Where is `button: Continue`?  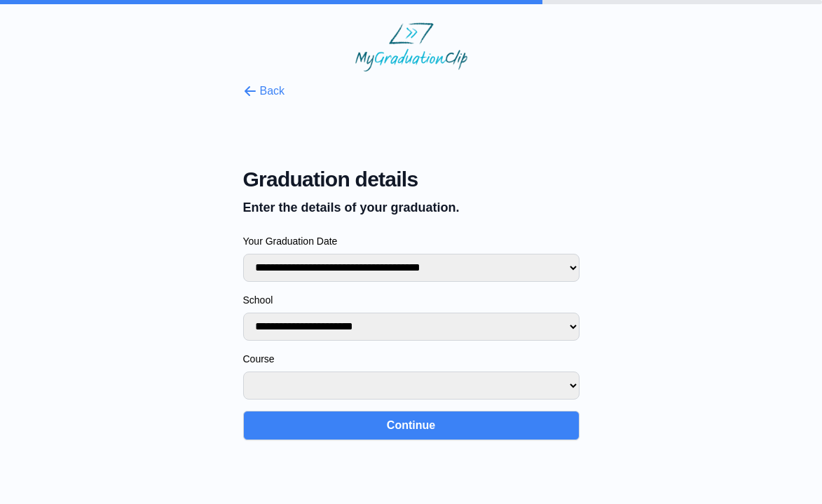
button: Continue is located at coordinates (411, 425).